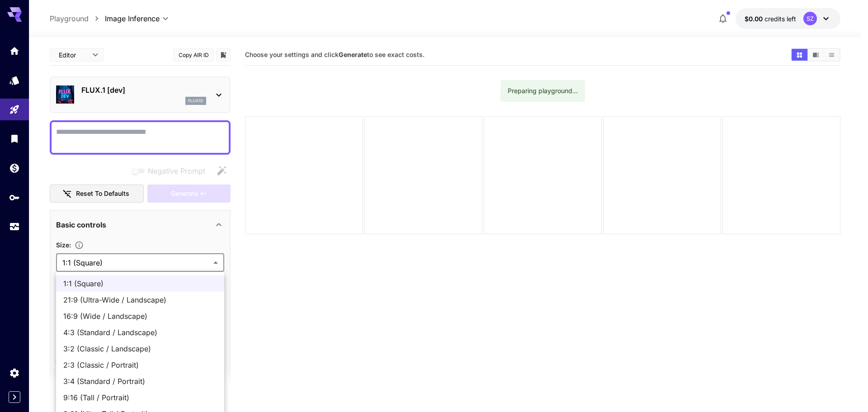  What do you see at coordinates (140, 332) in the screenshot?
I see `span: 4:3 (Standard / Landscape)` at bounding box center [140, 332].